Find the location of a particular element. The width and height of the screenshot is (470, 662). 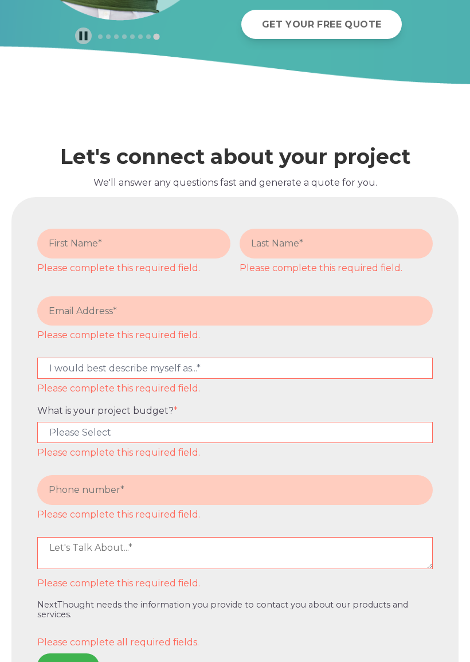

input: Last Name* is located at coordinates (336, 243).